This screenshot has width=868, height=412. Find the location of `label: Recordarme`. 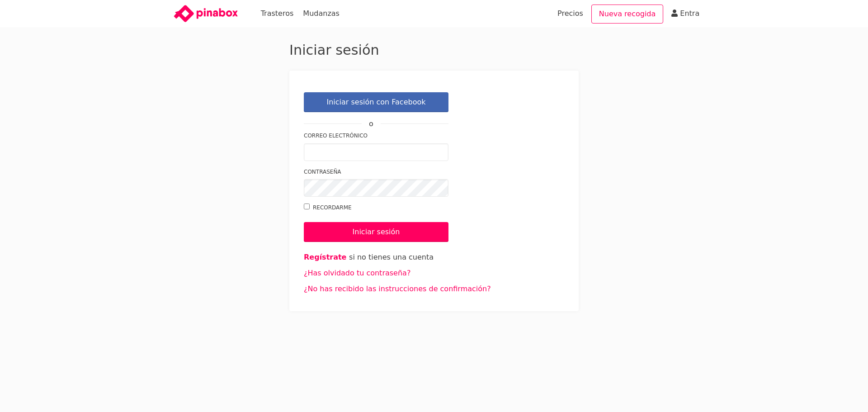

label: Recordarme is located at coordinates (376, 207).